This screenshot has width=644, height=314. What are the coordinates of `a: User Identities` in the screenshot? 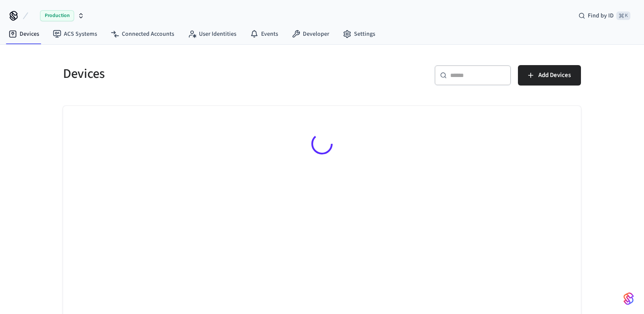 It's located at (213, 34).